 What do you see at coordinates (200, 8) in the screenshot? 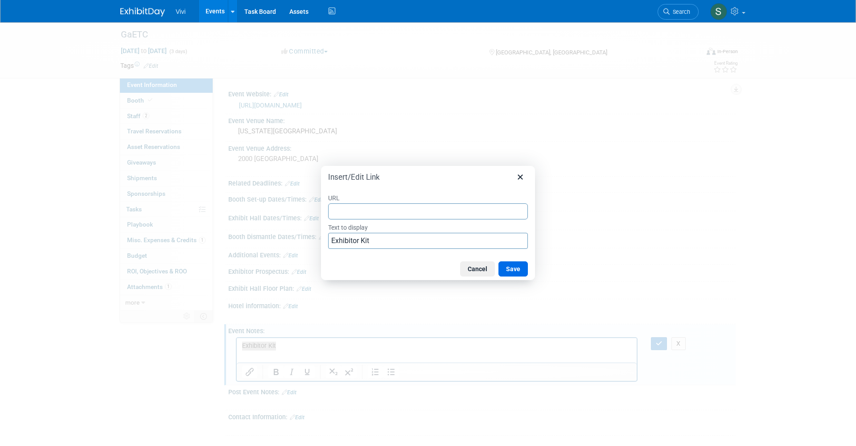
I see `p: Exhibitor Kit` at bounding box center [200, 8].